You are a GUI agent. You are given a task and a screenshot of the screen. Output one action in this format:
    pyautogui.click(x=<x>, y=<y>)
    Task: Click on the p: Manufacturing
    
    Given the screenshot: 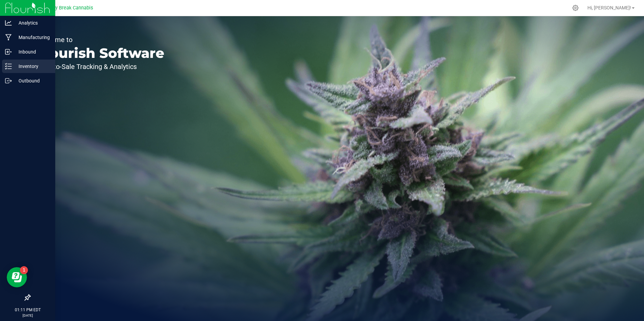 What is the action you would take?
    pyautogui.click(x=32, y=37)
    